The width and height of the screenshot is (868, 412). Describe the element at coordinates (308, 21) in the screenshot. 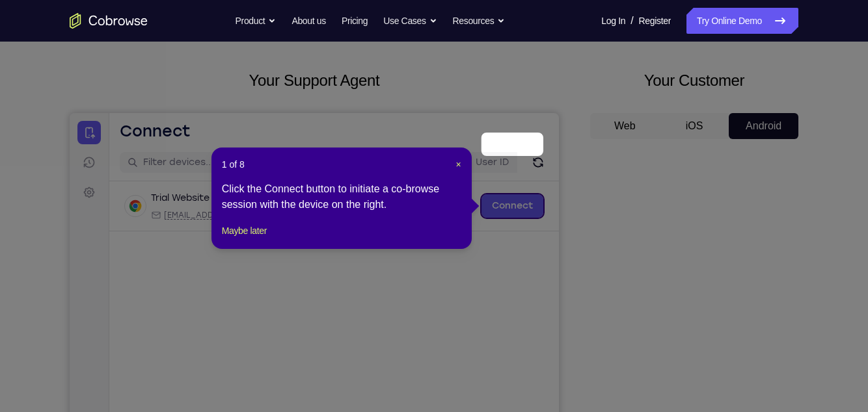

I see `a: About us` at that location.